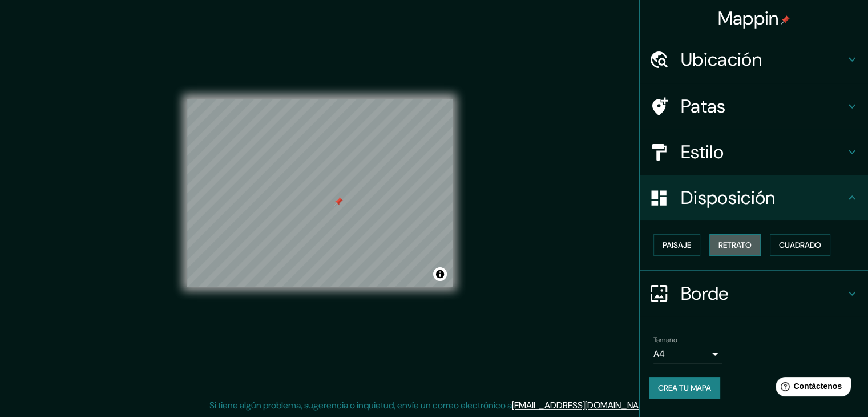 This screenshot has width=868, height=417. Describe the element at coordinates (754, 293) in the screenshot. I see `div: Borde` at that location.